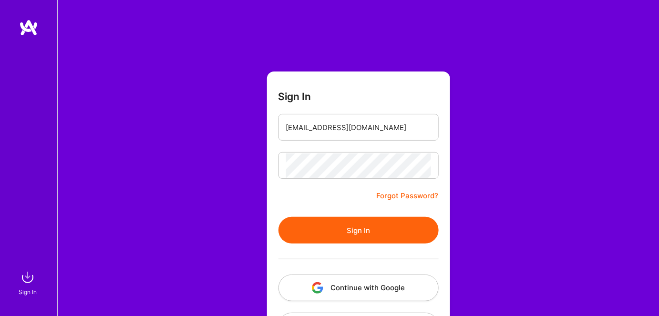 This screenshot has width=659, height=316. What do you see at coordinates (28, 292) in the screenshot?
I see `div: Sign In` at bounding box center [28, 292].